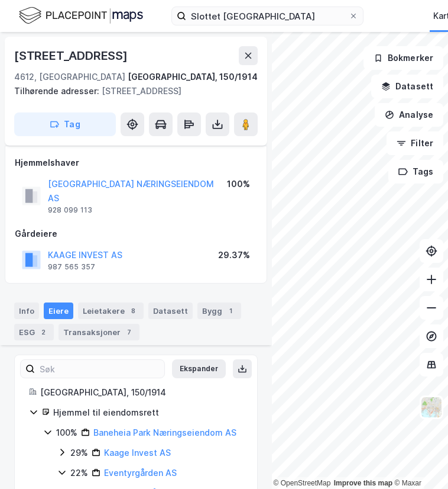  What do you see at coordinates (403, 58) in the screenshot?
I see `button: Bokmerker` at bounding box center [403, 58].